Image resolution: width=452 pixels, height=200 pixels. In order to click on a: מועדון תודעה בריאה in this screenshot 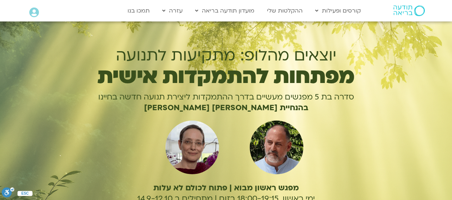, I will do `click(225, 11)`.